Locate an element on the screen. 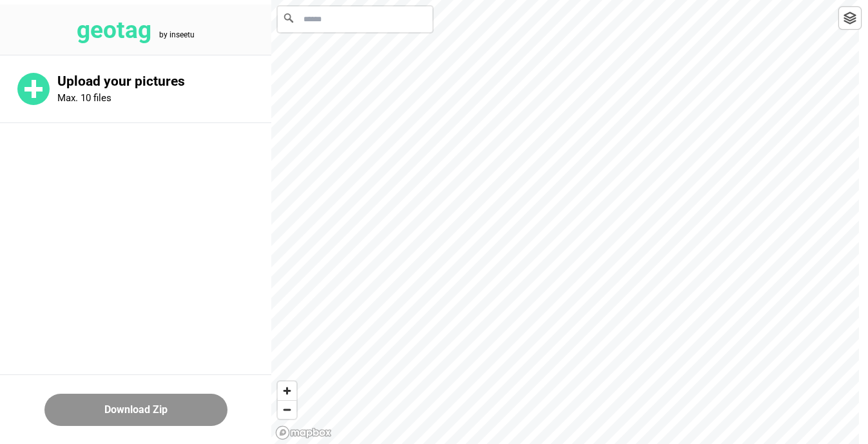 This screenshot has height=444, width=868. img: toggleLayer is located at coordinates (850, 18).